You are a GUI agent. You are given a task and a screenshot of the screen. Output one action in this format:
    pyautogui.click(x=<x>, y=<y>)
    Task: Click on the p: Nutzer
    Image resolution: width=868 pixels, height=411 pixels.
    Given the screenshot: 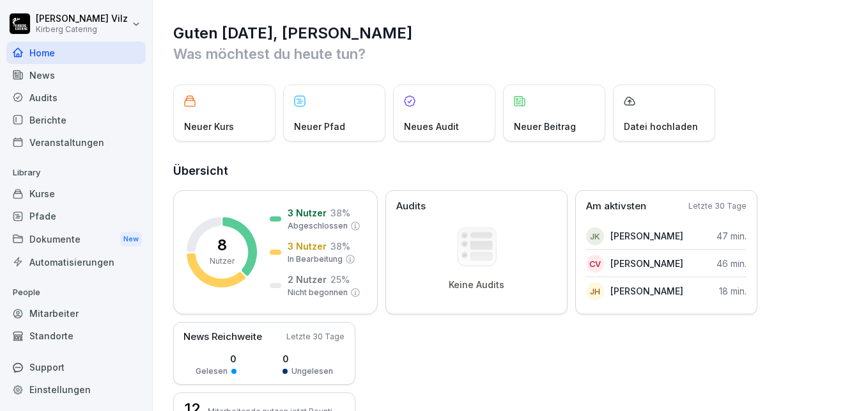 What is the action you would take?
    pyautogui.click(x=222, y=261)
    